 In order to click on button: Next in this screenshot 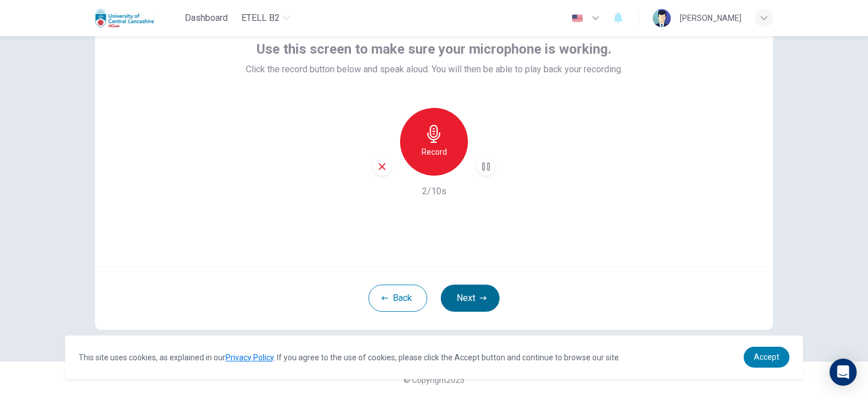, I will do `click(470, 298)`.